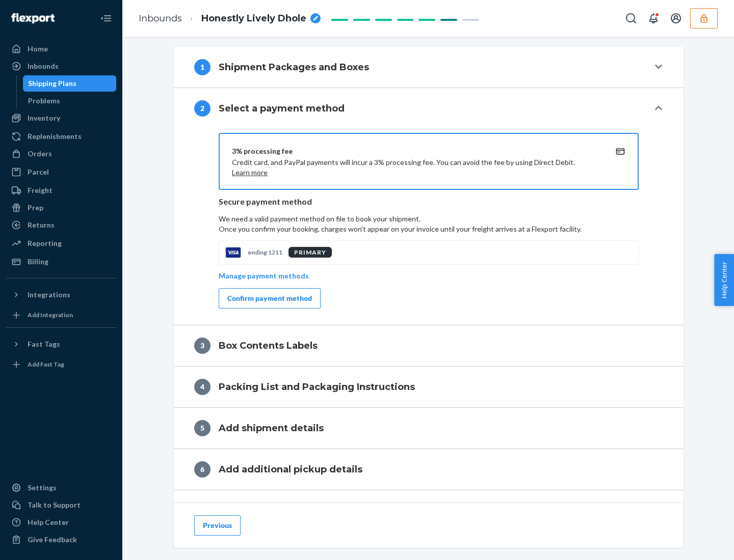 Image resolution: width=734 pixels, height=560 pixels. Describe the element at coordinates (61, 225) in the screenshot. I see `a: Returns` at that location.